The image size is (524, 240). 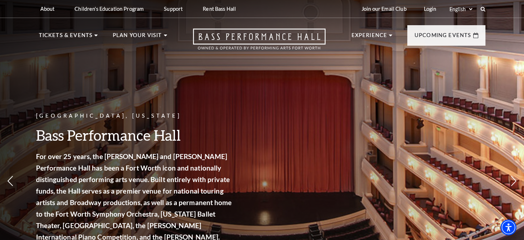 I want to click on div: Accessibility Menu, so click(x=509, y=228).